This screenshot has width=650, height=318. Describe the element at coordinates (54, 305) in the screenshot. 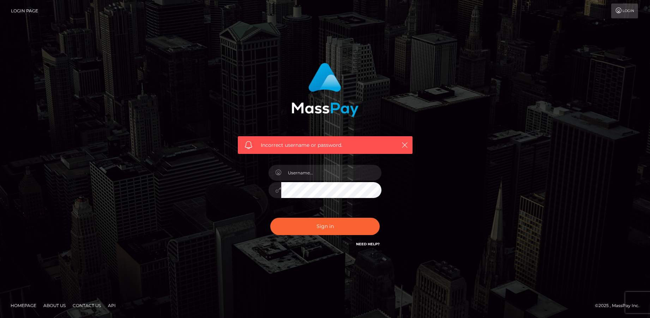

I see `a: About Us` at that location.